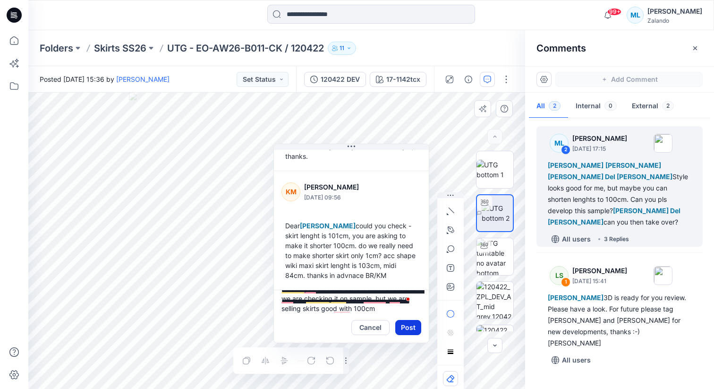 The width and height of the screenshot is (714, 389). Describe the element at coordinates (495, 256) in the screenshot. I see `img: UTG turntable no avatar bottom` at that location.